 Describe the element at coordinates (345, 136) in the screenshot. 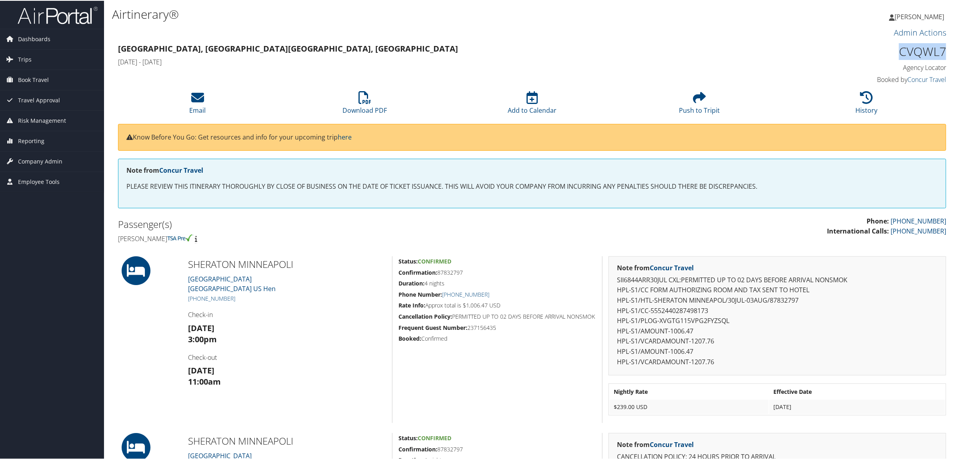

I see `a: here` at that location.